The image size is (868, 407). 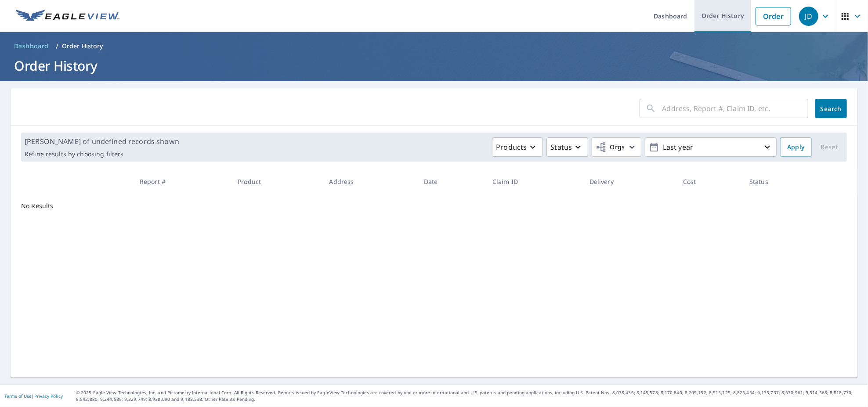 What do you see at coordinates (561, 147) in the screenshot?
I see `p: Status` at bounding box center [561, 147].